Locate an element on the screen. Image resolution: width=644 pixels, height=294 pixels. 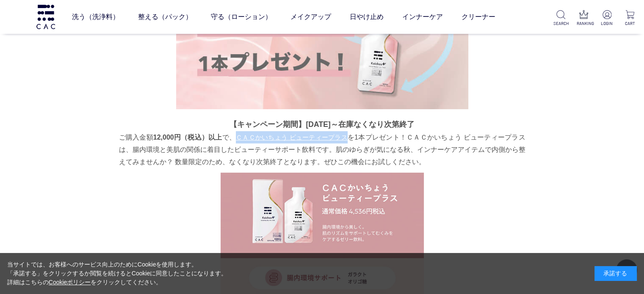
p: SEARCH is located at coordinates (560, 23).